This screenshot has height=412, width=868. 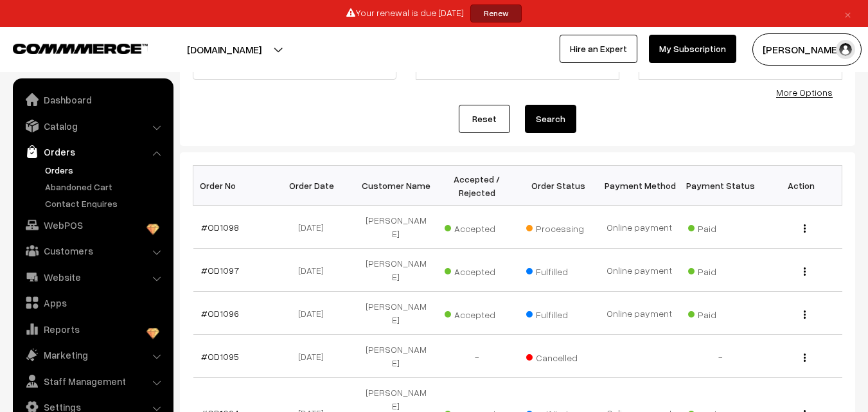 What do you see at coordinates (485, 119) in the screenshot?
I see `a: Reset` at bounding box center [485, 119].